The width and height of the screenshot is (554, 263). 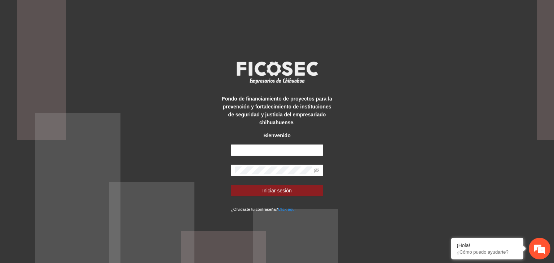 I want to click on p: ¿Cómo puedo ayudarte?, so click(x=487, y=252).